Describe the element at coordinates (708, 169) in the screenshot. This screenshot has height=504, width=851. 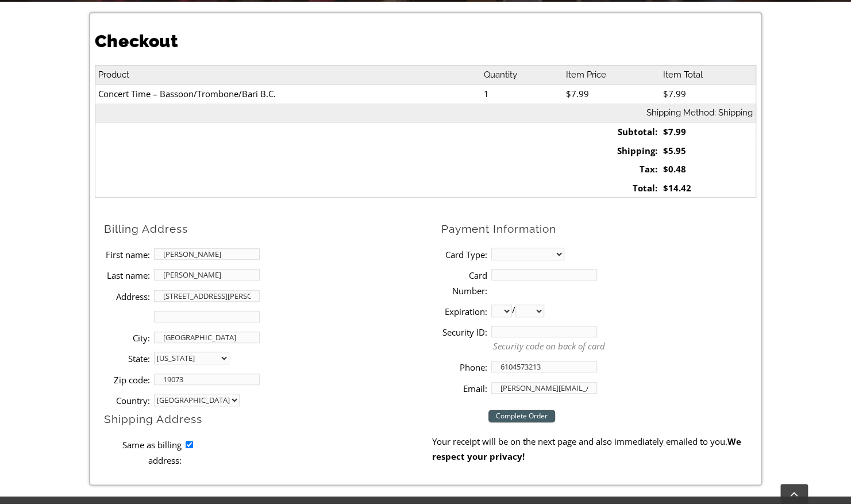
I see `td: $0.48` at that location.